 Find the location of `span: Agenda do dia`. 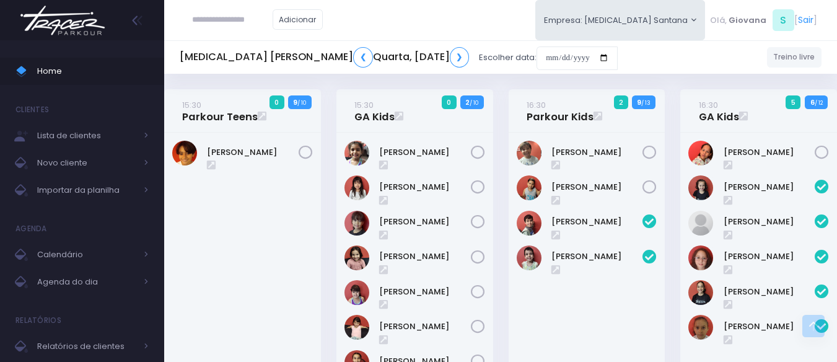

span: Agenda do dia is located at coordinates (87, 282).